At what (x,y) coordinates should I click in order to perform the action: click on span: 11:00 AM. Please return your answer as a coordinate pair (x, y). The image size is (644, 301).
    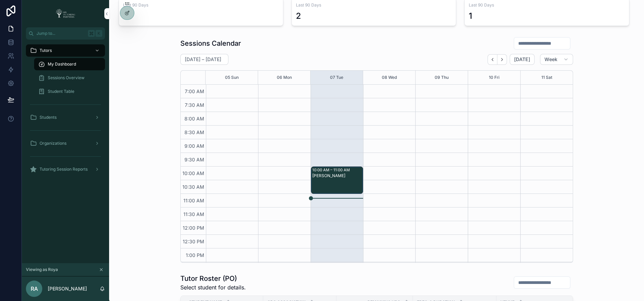
    Looking at the image, I should click on (194, 200).